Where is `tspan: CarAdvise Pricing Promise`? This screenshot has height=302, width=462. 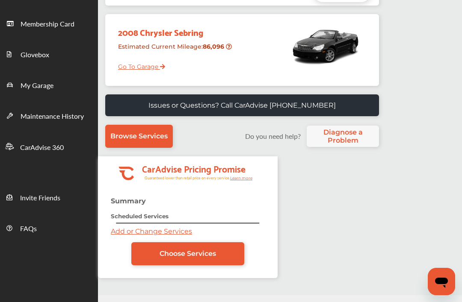
tspan: CarAdvise Pricing Promise is located at coordinates (194, 169).